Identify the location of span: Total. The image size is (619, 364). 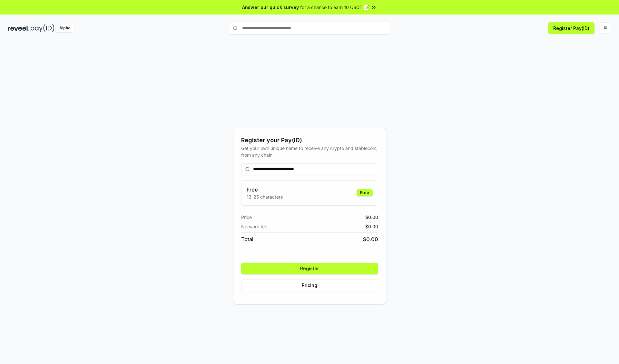
(247, 239).